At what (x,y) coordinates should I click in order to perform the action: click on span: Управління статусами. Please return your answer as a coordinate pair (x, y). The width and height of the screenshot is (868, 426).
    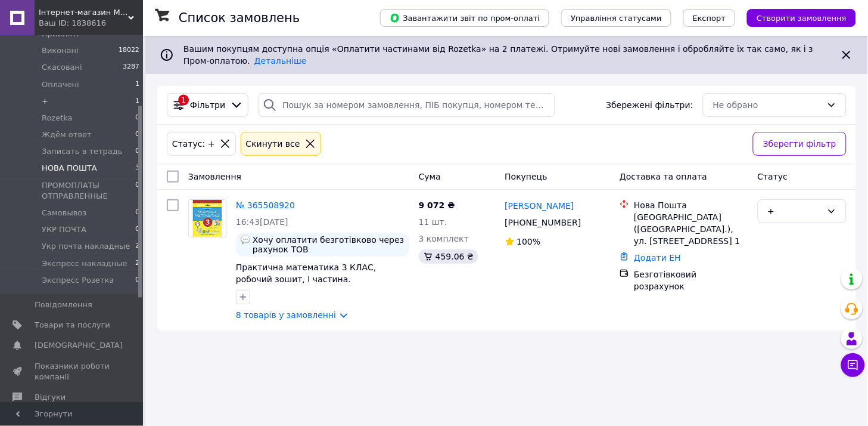
    Looking at the image, I should click on (616, 18).